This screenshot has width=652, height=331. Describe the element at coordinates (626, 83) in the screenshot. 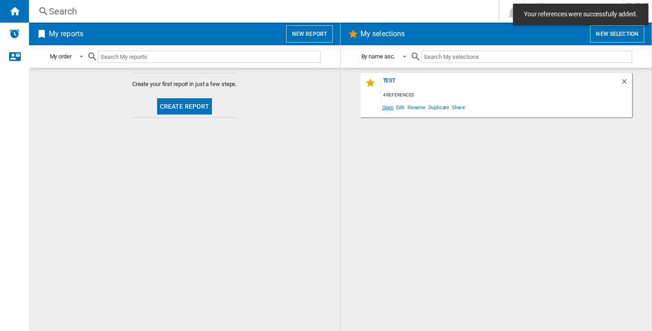

I see `div: Delete` at that location.